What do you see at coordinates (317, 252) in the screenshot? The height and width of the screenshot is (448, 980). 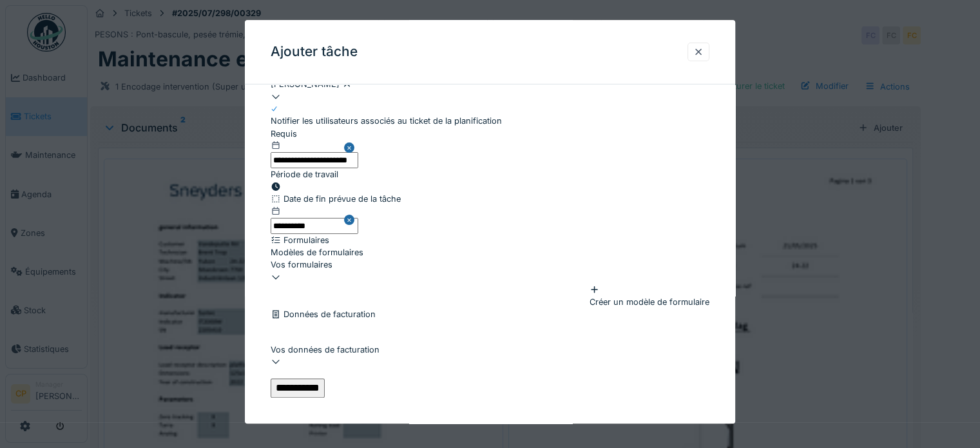 I see `label: Modèles de formulaires` at bounding box center [317, 252].